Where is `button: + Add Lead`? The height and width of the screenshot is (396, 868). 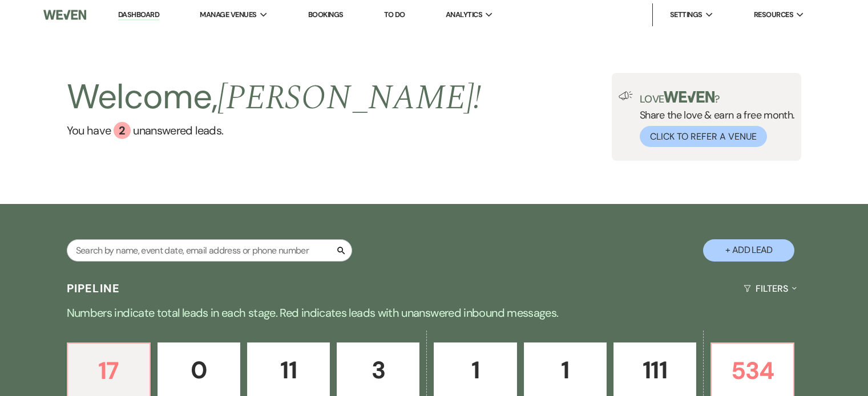 button: + Add Lead is located at coordinates (749, 250).